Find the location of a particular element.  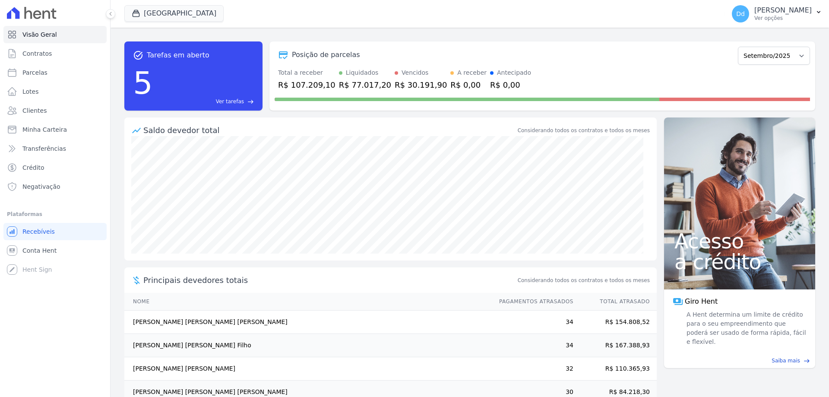

td: R$ 154.808,52 is located at coordinates (616, 322).